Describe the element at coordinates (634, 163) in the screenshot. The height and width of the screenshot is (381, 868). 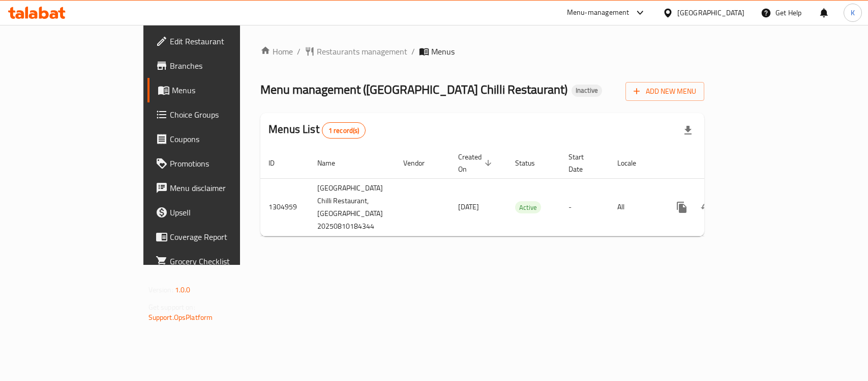
I see `span: Locale` at that location.